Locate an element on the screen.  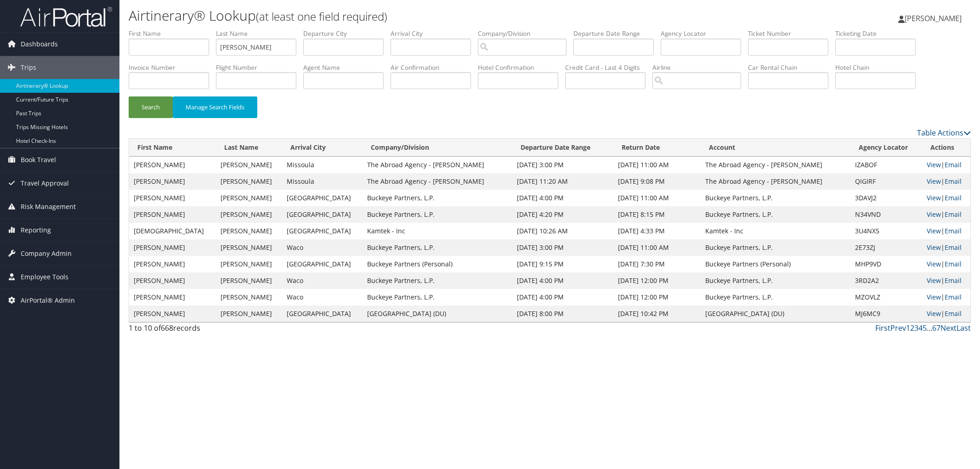
a: Prev is located at coordinates (898, 328).